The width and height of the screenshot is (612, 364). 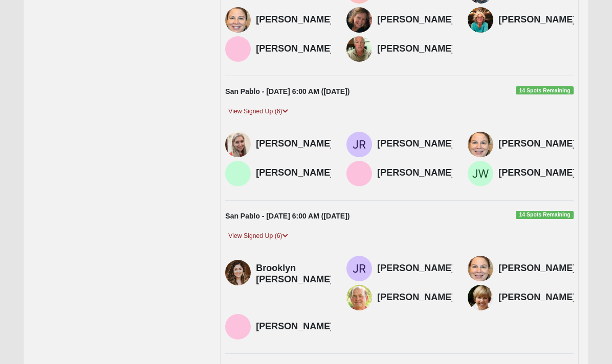 I want to click on img: Missy Chapman, so click(x=359, y=20).